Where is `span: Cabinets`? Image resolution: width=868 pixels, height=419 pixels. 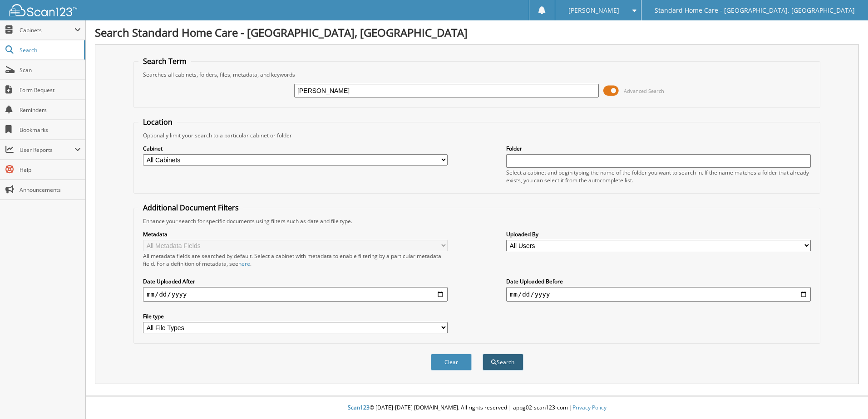 span: Cabinets is located at coordinates (47, 30).